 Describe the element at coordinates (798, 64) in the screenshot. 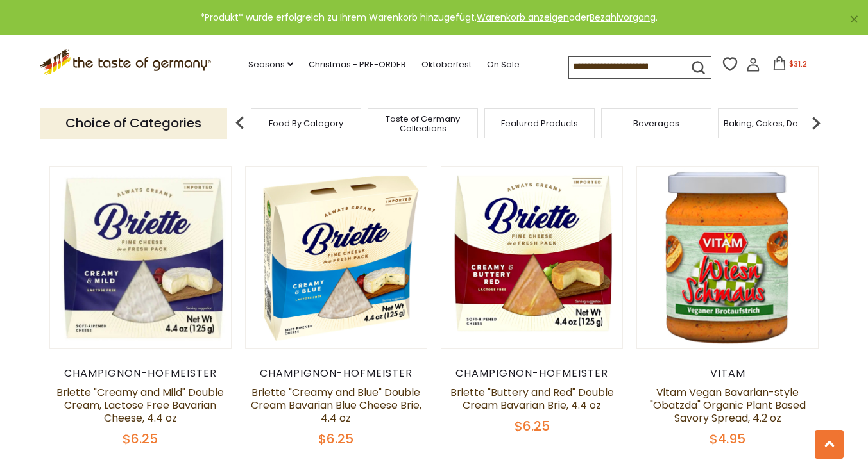

I see `span: $31.2` at that location.